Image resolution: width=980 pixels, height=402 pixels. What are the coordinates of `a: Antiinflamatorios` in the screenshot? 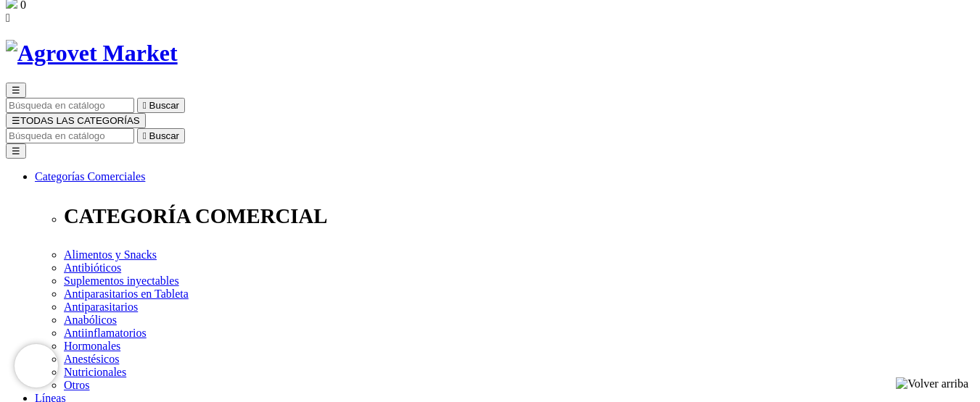 It's located at (105, 332).